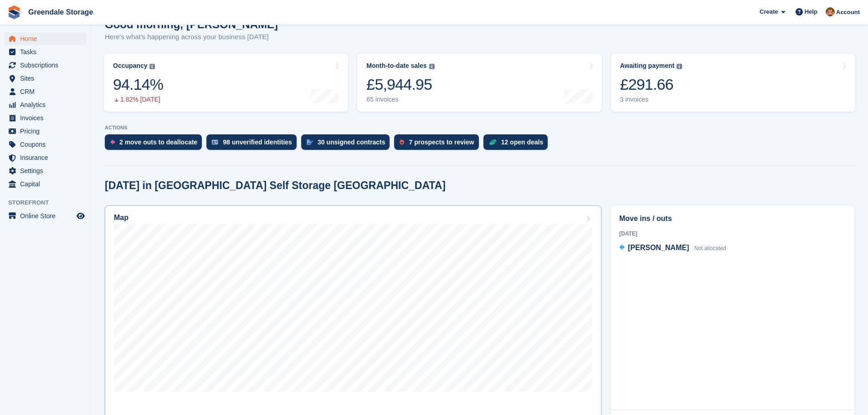 This screenshot has height=415, width=868. Describe the element at coordinates (400, 99) in the screenshot. I see `div: 65 invoices` at that location.